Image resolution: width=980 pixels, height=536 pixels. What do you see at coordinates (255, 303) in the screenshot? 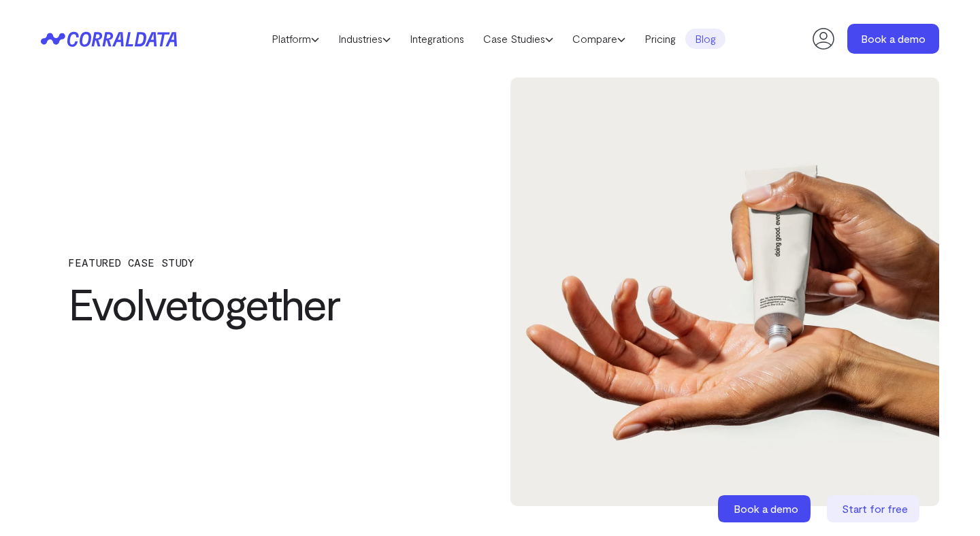
I see `h1: Evolvetogether` at bounding box center [255, 303].